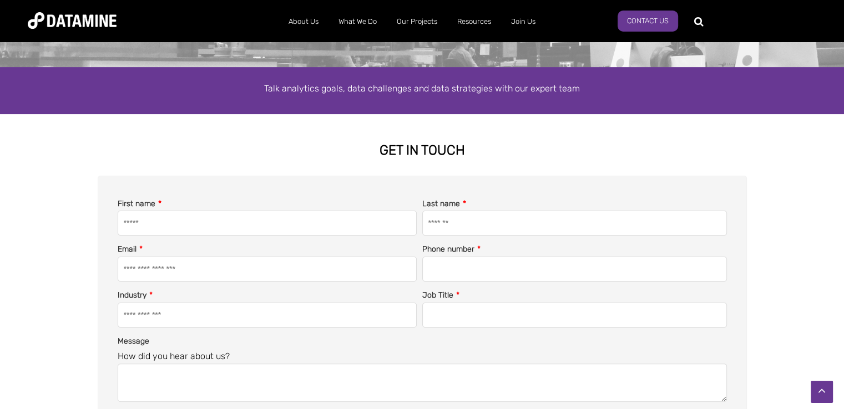 This screenshot has width=844, height=409. What do you see at coordinates (136, 204) in the screenshot?
I see `span: First name` at bounding box center [136, 204].